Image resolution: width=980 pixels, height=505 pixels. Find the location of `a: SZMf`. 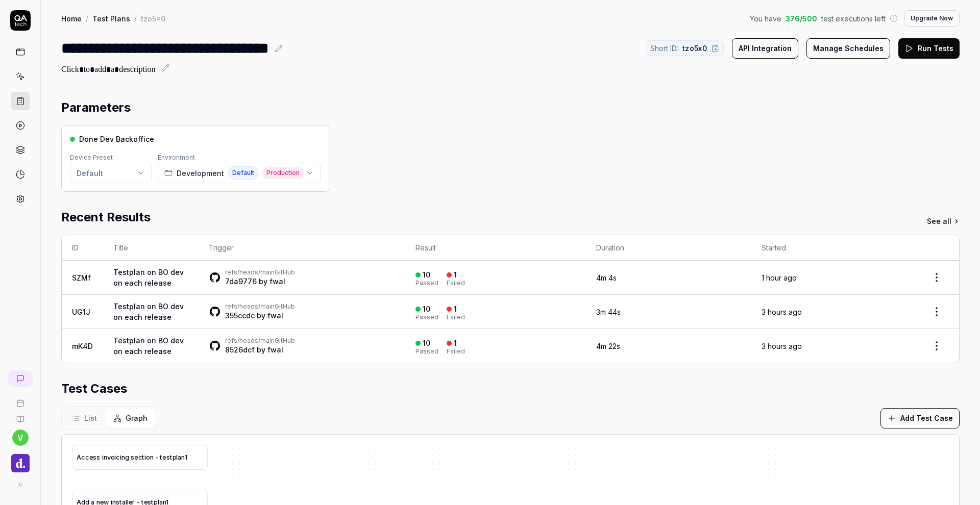

a: SZMf is located at coordinates (81, 278).